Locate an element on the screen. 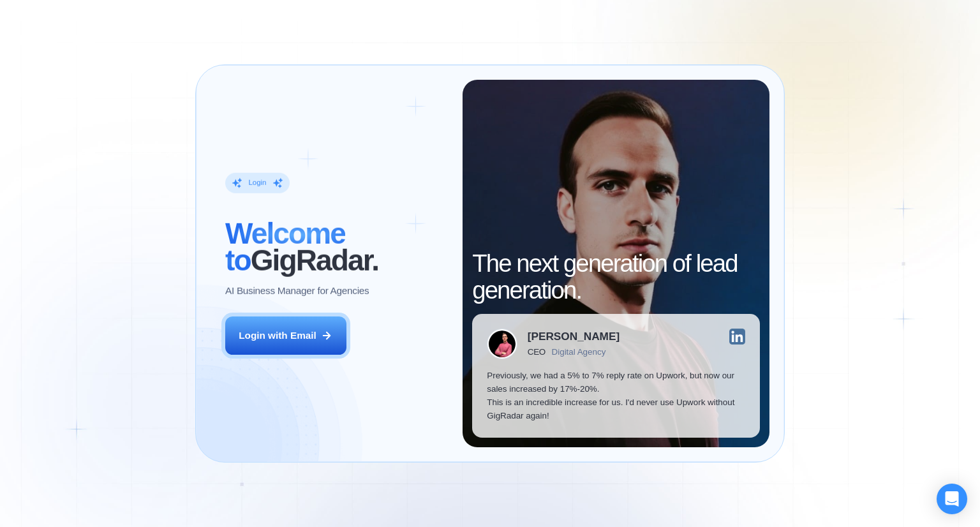 This screenshot has height=527, width=980. p: AI Business Manager for Agencies is located at coordinates (297, 290).